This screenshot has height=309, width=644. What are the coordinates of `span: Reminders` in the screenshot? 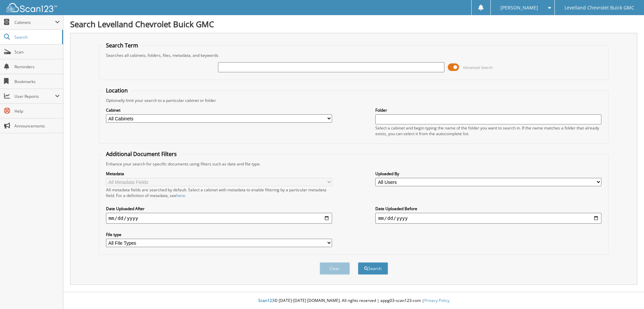 It's located at (37, 66).